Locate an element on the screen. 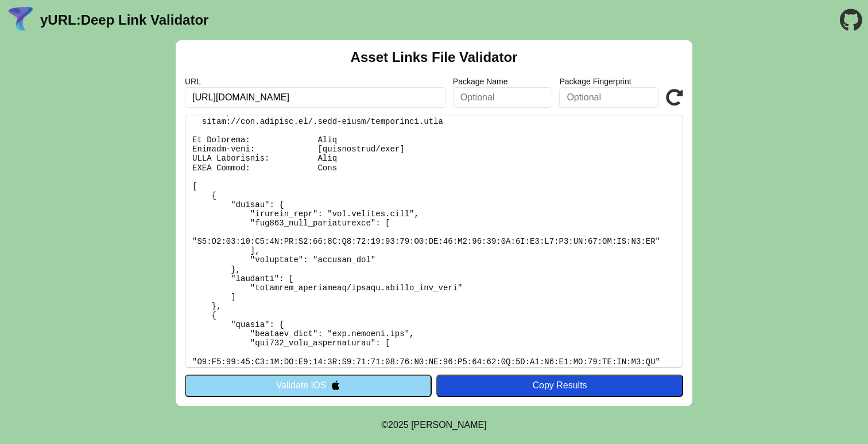  img: appleIcon.svg is located at coordinates (335, 385).